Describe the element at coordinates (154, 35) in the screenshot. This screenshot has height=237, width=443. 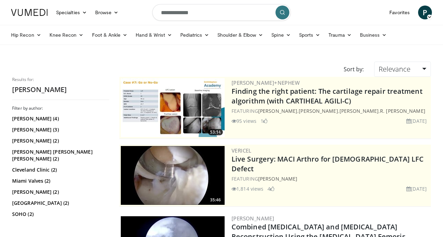
I see `a: Hand & Wrist` at that location.